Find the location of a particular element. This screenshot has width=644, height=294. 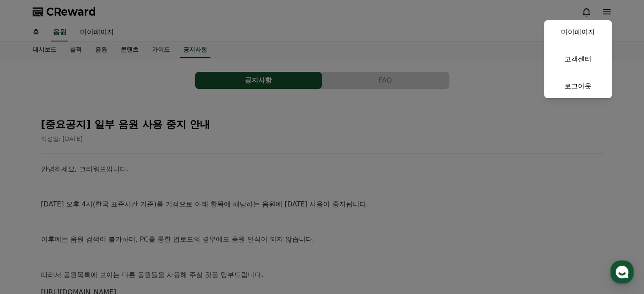

a: 로그아웃 is located at coordinates (578, 86).